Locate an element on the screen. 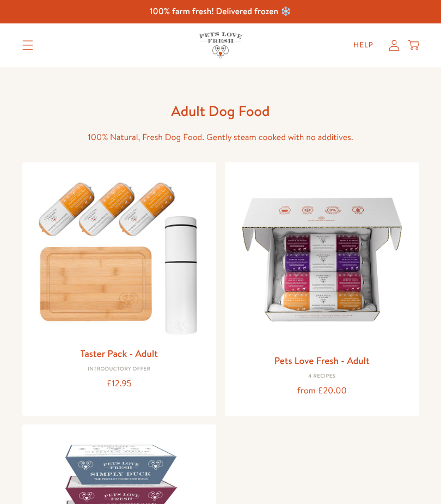 Image resolution: width=441 pixels, height=504 pixels. img: Pets Love Fresh is located at coordinates (220, 45).